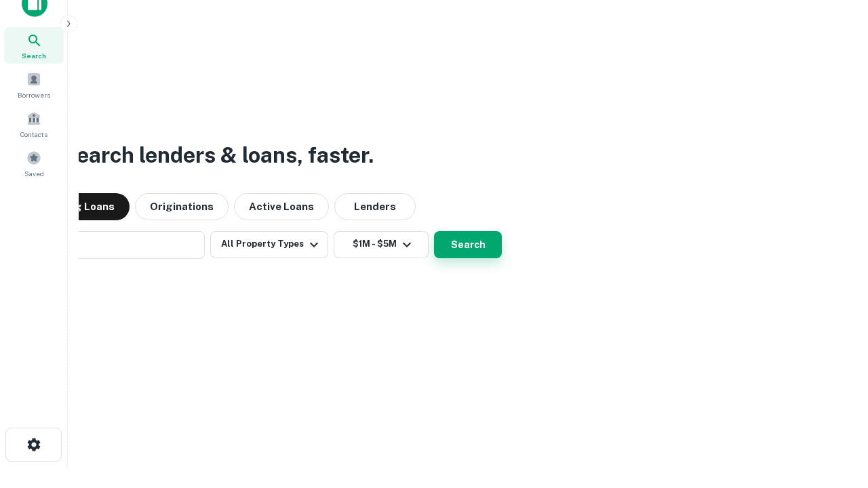 The height and width of the screenshot is (488, 868). Describe the element at coordinates (34, 45) in the screenshot. I see `div: Search` at that location.